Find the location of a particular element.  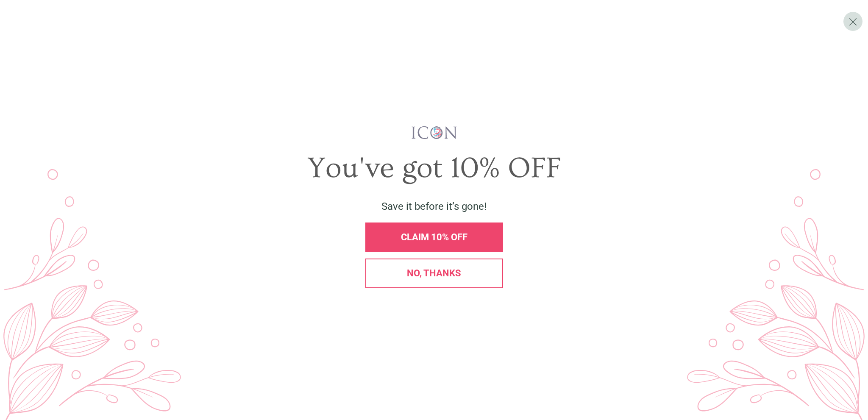

img: iconwallstickersl_1754656298800.png is located at coordinates (434, 133).